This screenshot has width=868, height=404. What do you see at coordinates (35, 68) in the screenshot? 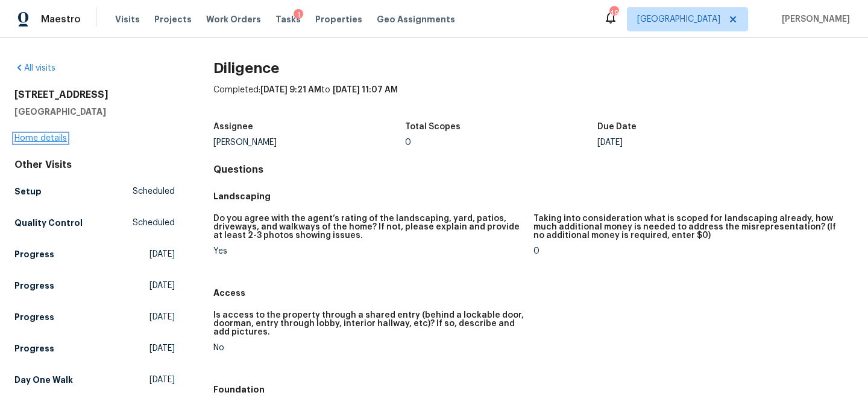
I see `a: All visits` at bounding box center [35, 68].